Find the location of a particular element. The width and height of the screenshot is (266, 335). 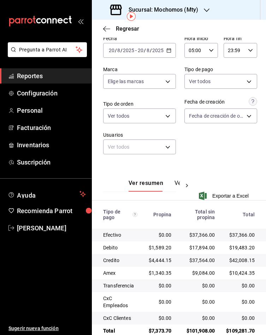

span: Fecha de creación de orden is located at coordinates (216, 116).